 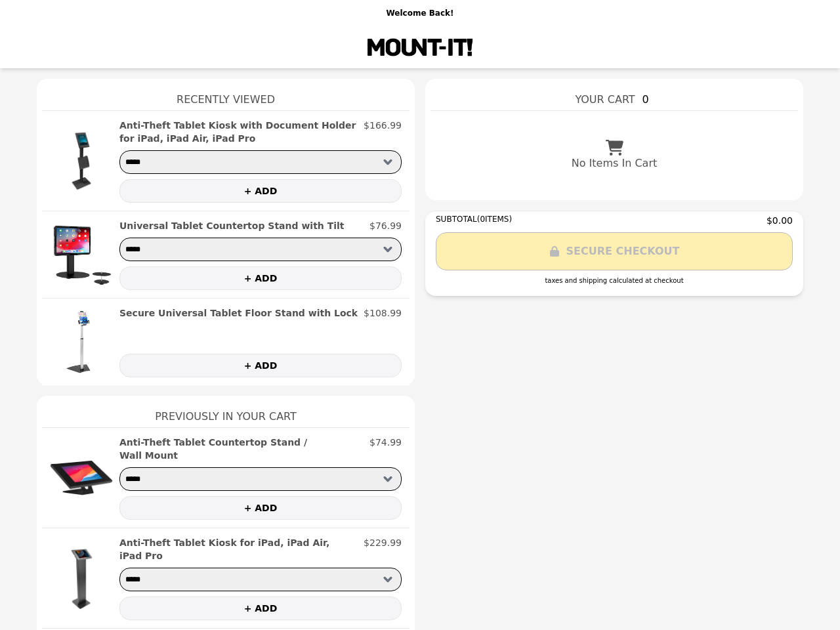 I want to click on img: Universal Tablet Countertop Stand with Tilt, so click(x=81, y=254).